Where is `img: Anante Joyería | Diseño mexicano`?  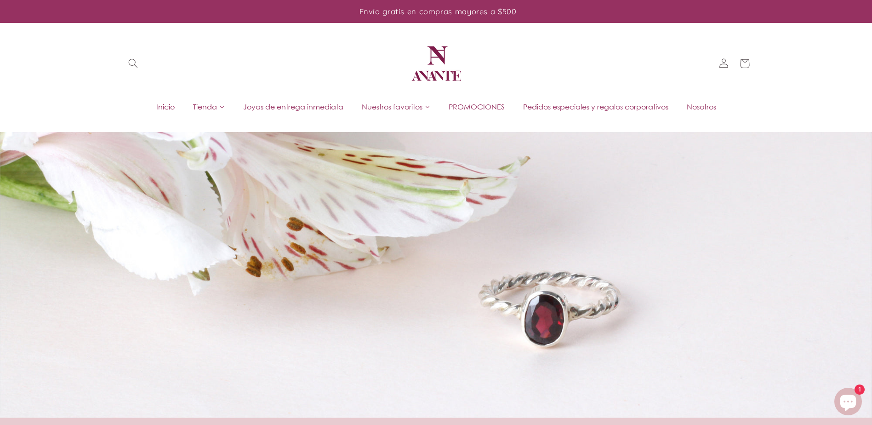 img: Anante Joyería | Diseño mexicano is located at coordinates (436, 63).